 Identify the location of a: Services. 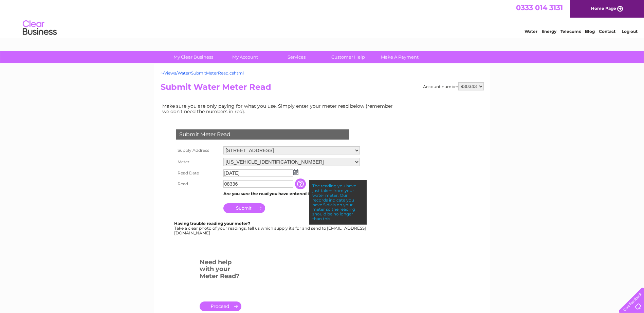
(296, 57).